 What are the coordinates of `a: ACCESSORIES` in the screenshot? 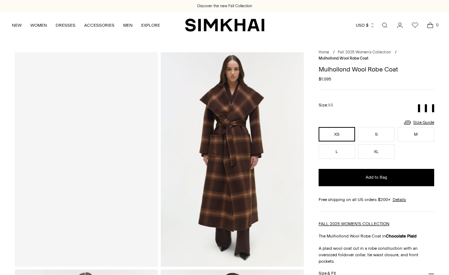 It's located at (99, 25).